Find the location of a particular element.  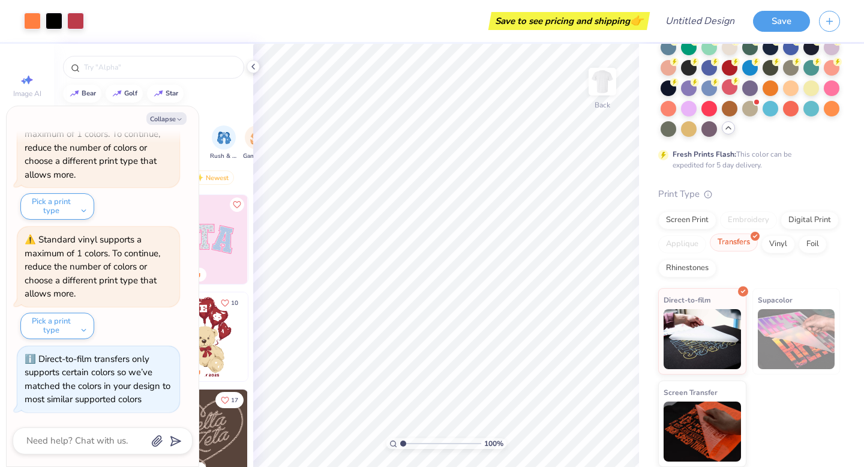

img: Screen Transfer is located at coordinates (702, 431).